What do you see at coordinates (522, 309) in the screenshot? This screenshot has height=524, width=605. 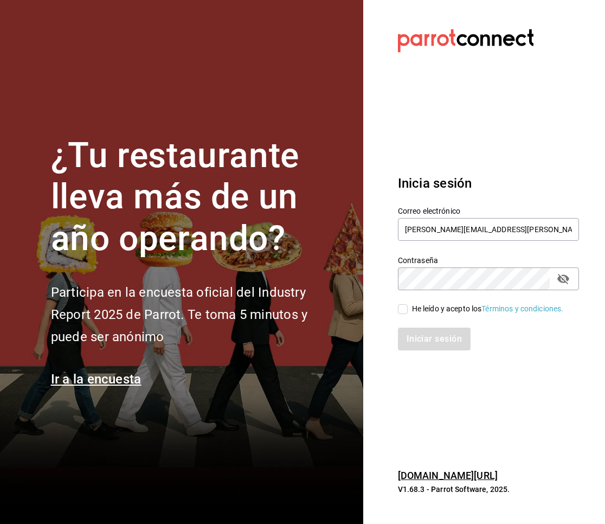 I see `a: Términos y condiciones.` at bounding box center [522, 309].